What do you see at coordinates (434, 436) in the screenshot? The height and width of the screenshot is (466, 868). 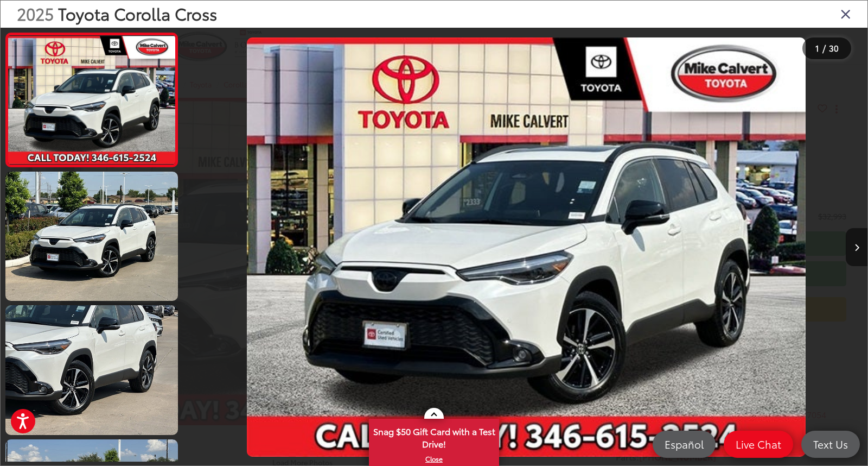 I see `span: Snag $50 Gift Card with a Test Drive!` at bounding box center [434, 436].